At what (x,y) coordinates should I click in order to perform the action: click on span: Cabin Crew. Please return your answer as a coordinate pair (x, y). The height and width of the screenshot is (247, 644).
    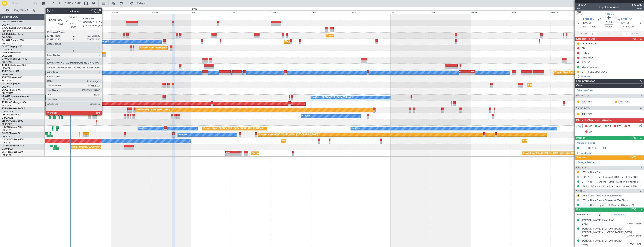
    Looking at the image, I should click on (583, 108).